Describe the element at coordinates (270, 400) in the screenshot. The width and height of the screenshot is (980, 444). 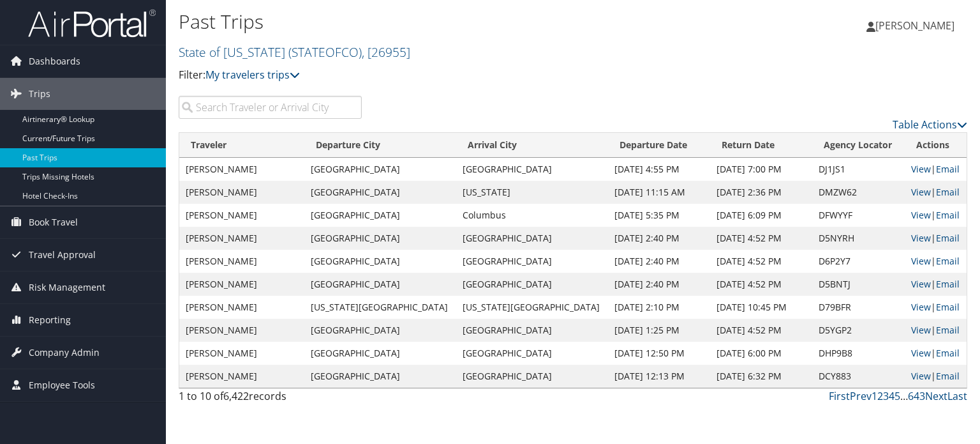
I see `div: 1 to 10 of records` at that location.